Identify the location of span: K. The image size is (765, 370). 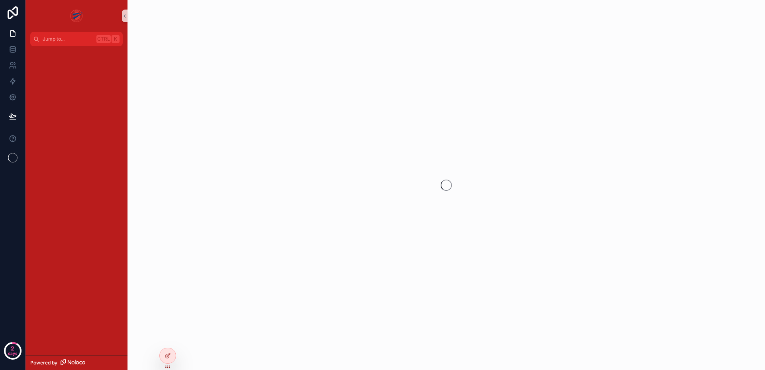
(116, 39).